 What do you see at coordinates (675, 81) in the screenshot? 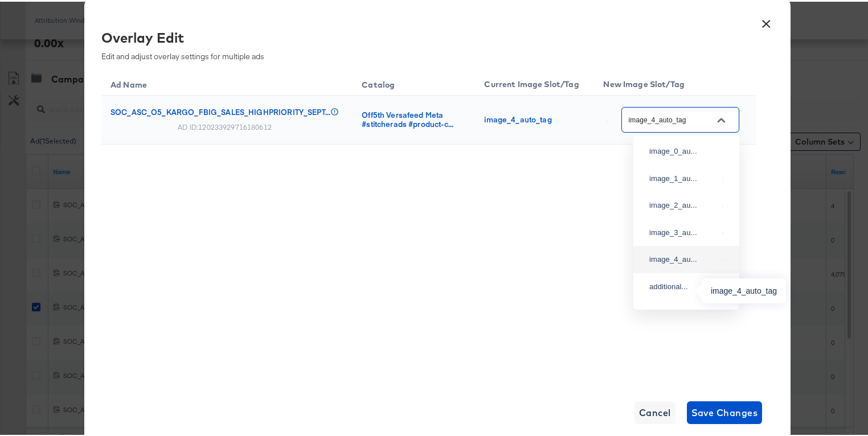
I see `th: New Image Slot/Tag` at bounding box center [675, 81].